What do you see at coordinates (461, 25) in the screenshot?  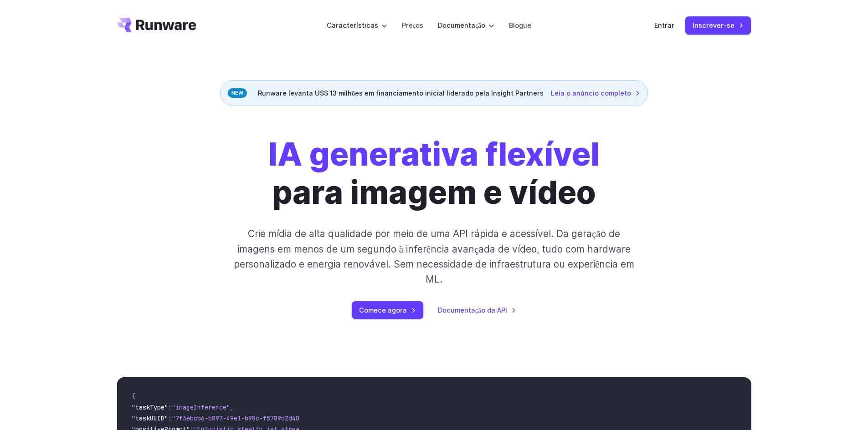 I see `font: Documentação` at bounding box center [461, 25].